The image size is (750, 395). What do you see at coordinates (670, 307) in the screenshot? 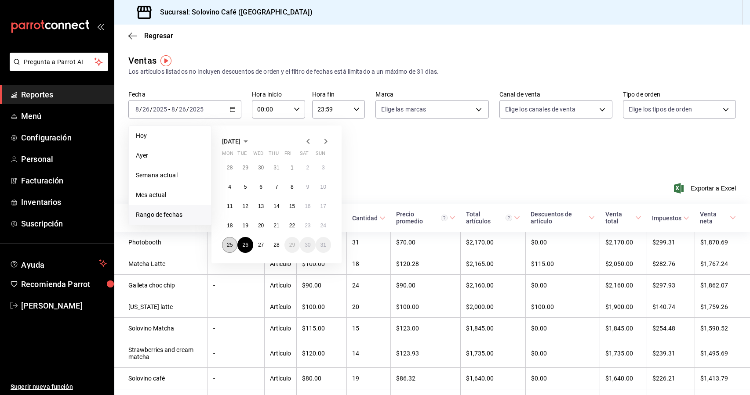
I see `td: $140.74` at bounding box center [670, 307].